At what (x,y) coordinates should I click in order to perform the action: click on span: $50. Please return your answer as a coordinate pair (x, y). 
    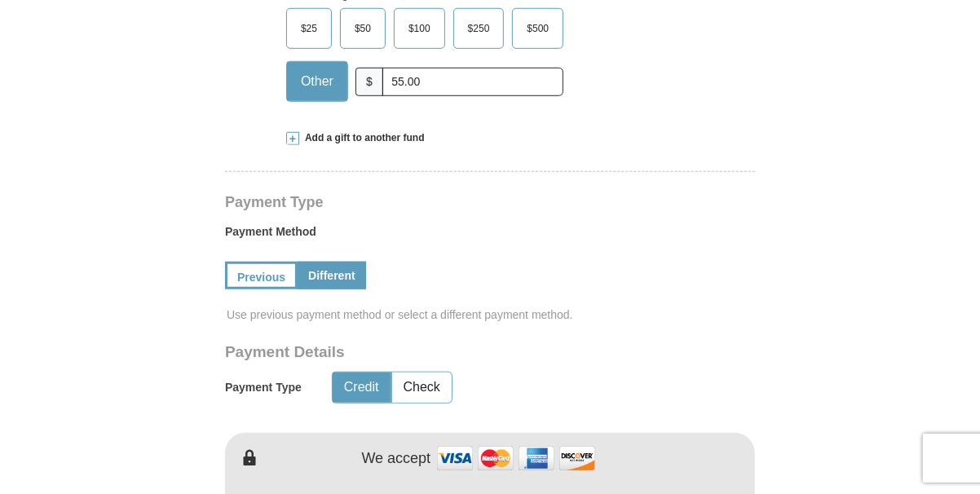
    Looking at the image, I should click on (362, 28).